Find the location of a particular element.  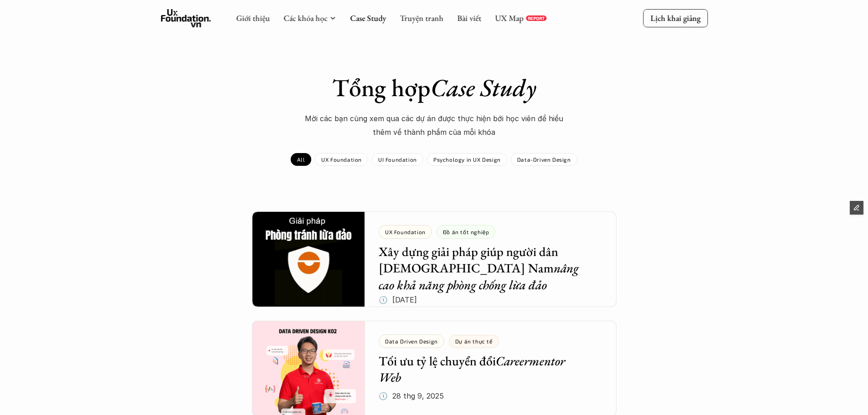

a: UX Map is located at coordinates (509, 18).